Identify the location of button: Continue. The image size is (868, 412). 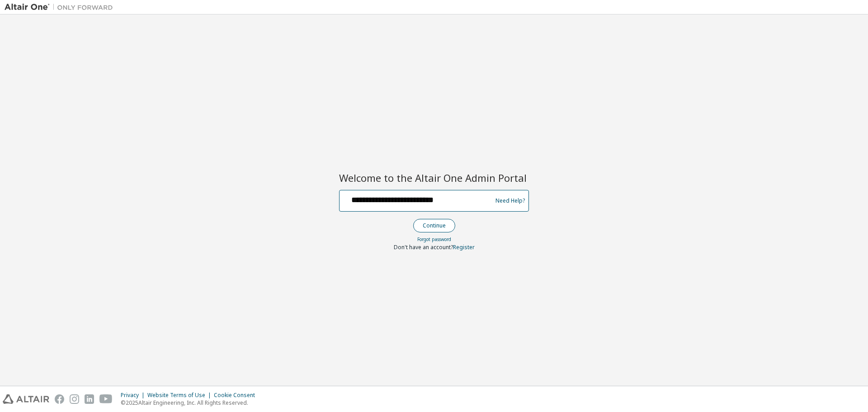
(434, 226).